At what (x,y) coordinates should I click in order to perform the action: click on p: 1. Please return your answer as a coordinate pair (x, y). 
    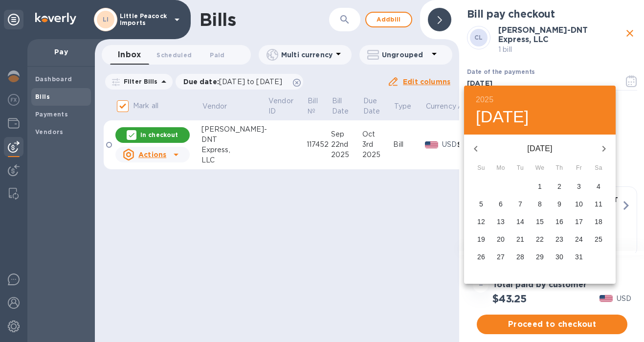
    Looking at the image, I should click on (540, 186).